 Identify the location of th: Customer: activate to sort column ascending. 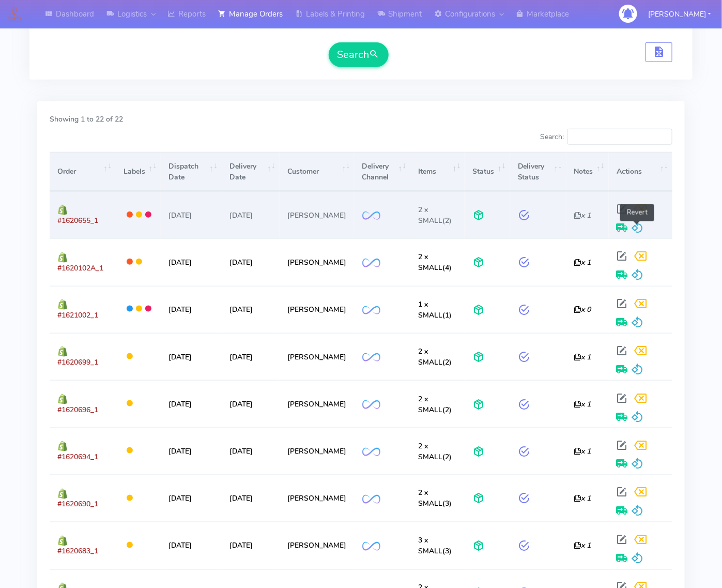
(317, 171).